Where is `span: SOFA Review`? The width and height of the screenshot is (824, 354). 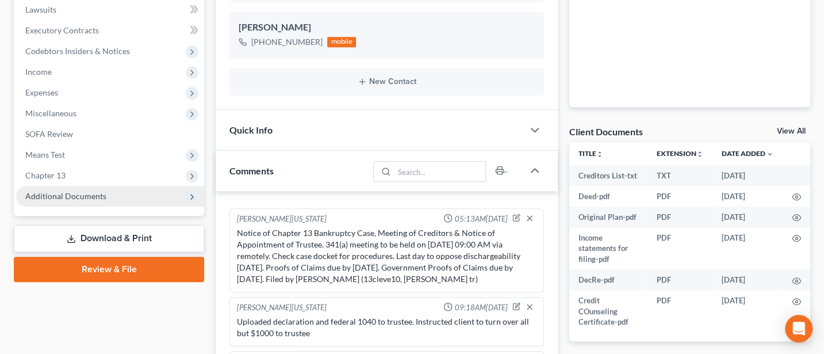
span: SOFA Review is located at coordinates (49, 133).